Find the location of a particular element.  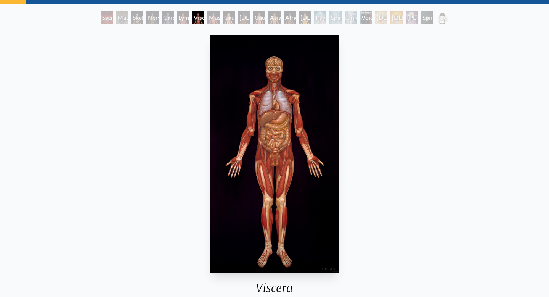

div: Skeletal System is located at coordinates (137, 18).